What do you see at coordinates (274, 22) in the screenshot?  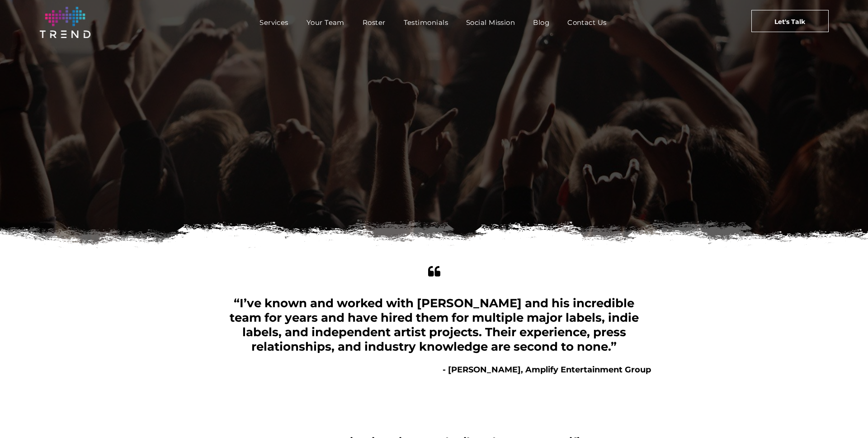 I see `a: Services` at bounding box center [274, 22].